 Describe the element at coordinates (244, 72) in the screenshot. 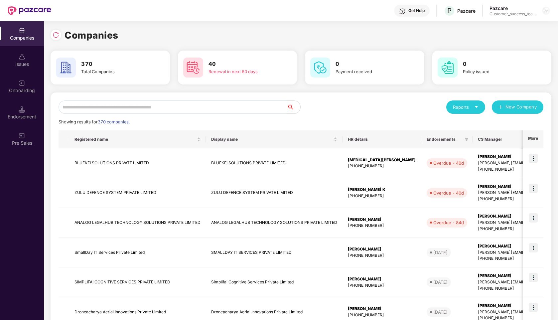

I see `div: Renewal in next 60 days` at that location.